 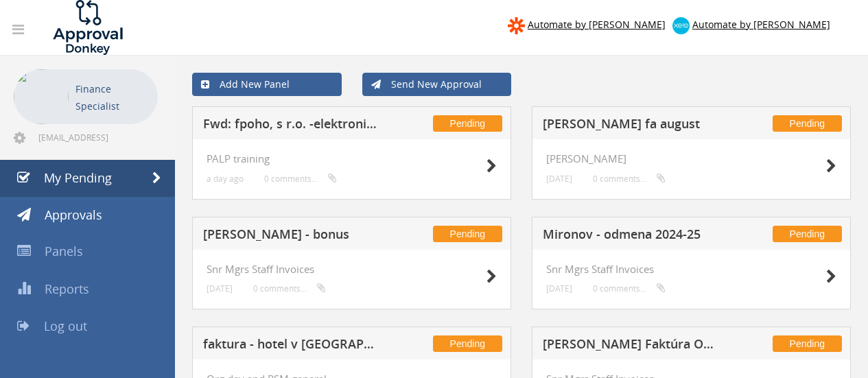 I want to click on span: My Pending, so click(x=77, y=177).